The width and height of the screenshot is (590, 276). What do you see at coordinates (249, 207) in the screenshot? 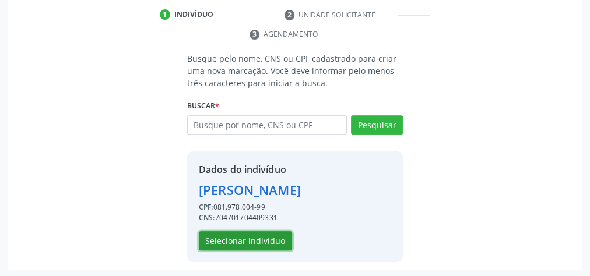
I see `div: 081.978.004-99` at bounding box center [249, 207].